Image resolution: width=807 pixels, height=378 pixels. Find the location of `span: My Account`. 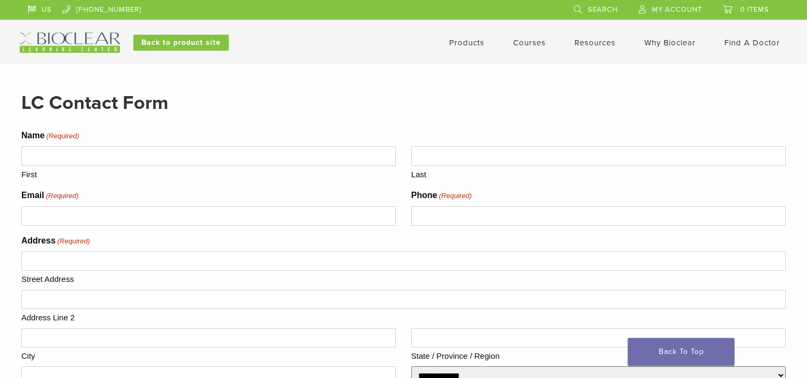

span: My Account is located at coordinates (677, 10).